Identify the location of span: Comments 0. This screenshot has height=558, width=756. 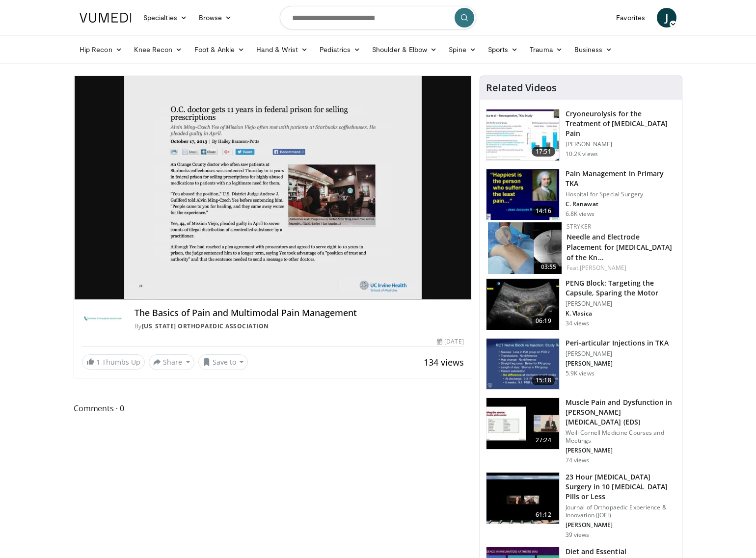
(273, 408).